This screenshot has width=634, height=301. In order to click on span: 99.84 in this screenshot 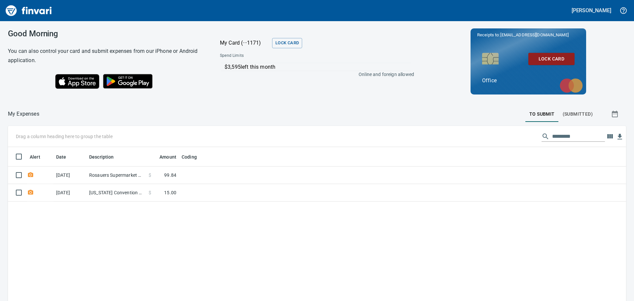, I will do `click(170, 175)`.